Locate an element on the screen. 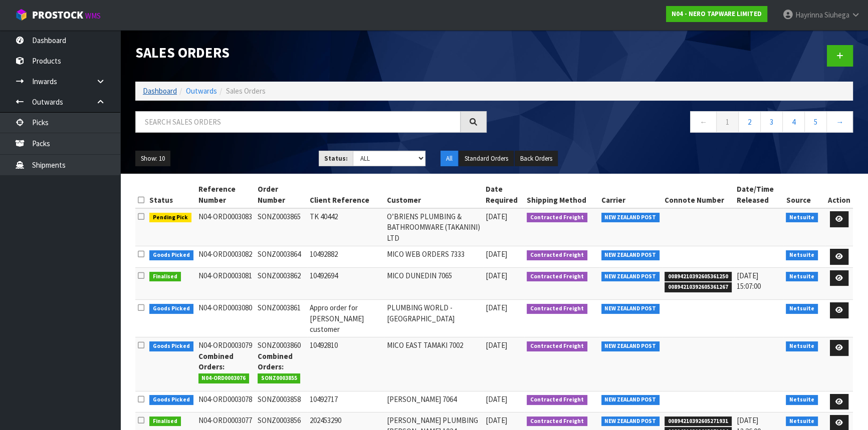  span: Pending Pick is located at coordinates (170, 218).